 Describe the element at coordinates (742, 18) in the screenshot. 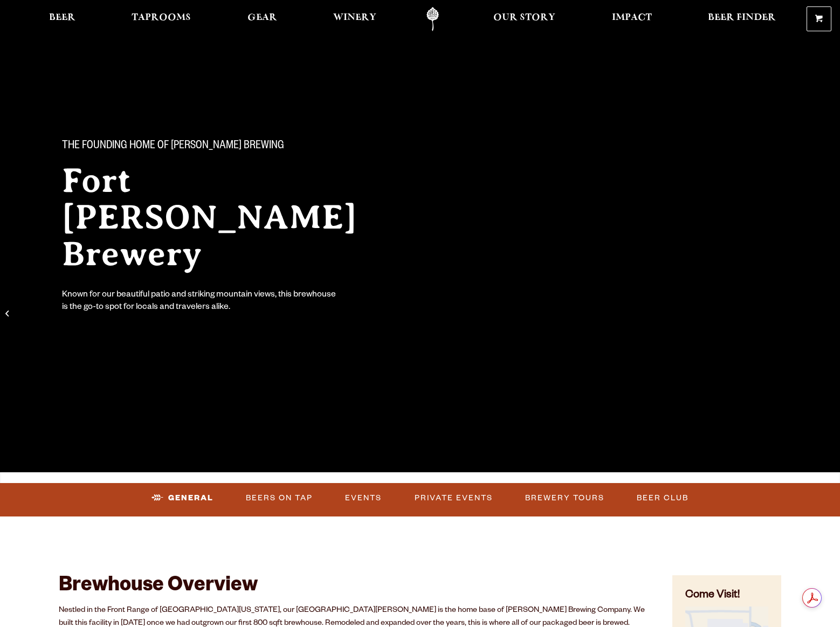

I see `a: Beer Finder` at that location.